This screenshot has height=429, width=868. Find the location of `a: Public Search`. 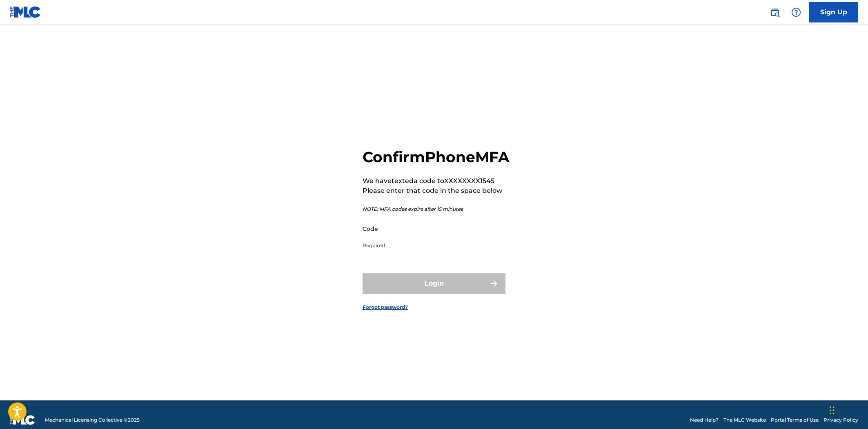

a: Public Search is located at coordinates (775, 12).